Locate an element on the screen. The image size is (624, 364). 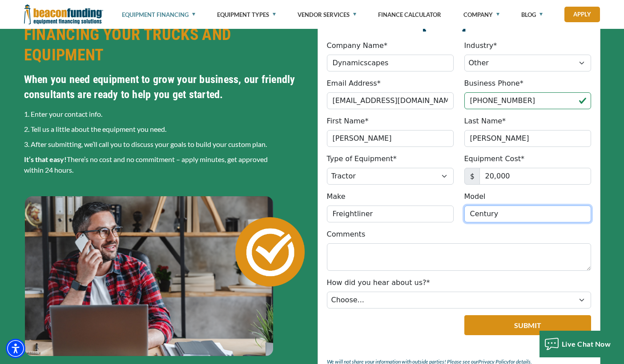
strong: It’s that easy! is located at coordinates (45, 159).